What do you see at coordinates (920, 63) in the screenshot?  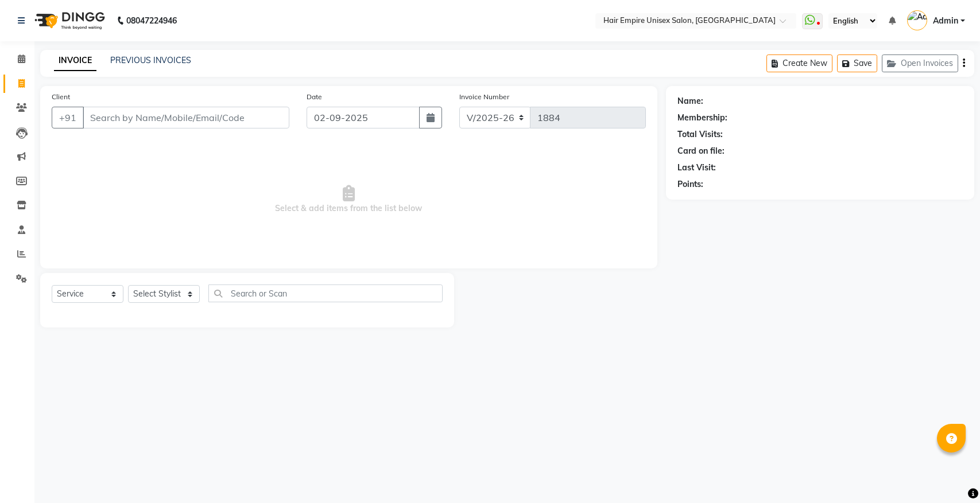 I see `button: Open Invoices` at bounding box center [920, 63].